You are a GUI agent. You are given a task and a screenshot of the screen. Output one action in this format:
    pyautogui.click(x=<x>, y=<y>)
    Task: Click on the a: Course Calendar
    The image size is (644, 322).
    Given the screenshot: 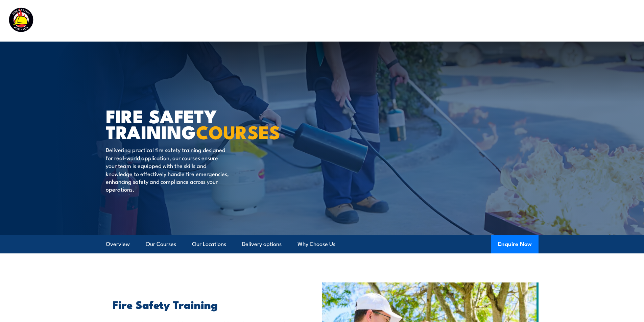 What is the action you would take?
    pyautogui.click(x=335, y=21)
    